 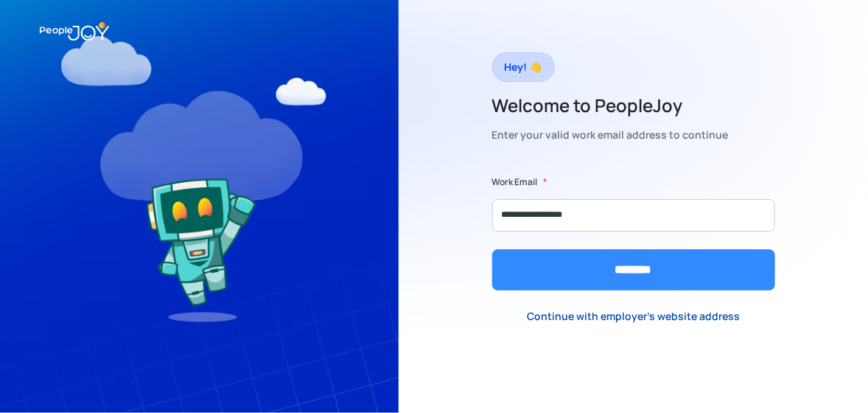 I want to click on div: Enter your valid work email address to continue, so click(x=610, y=135).